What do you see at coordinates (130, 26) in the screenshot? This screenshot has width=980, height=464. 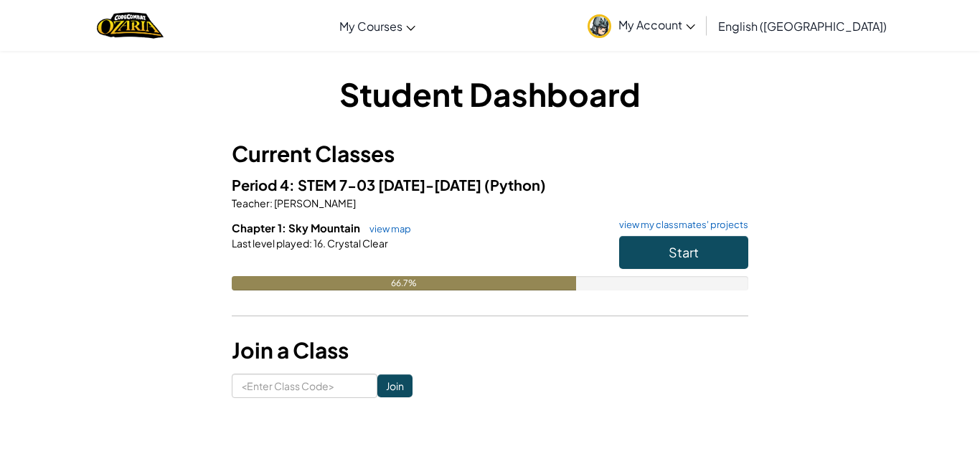 I see `img: Home` at bounding box center [130, 26].